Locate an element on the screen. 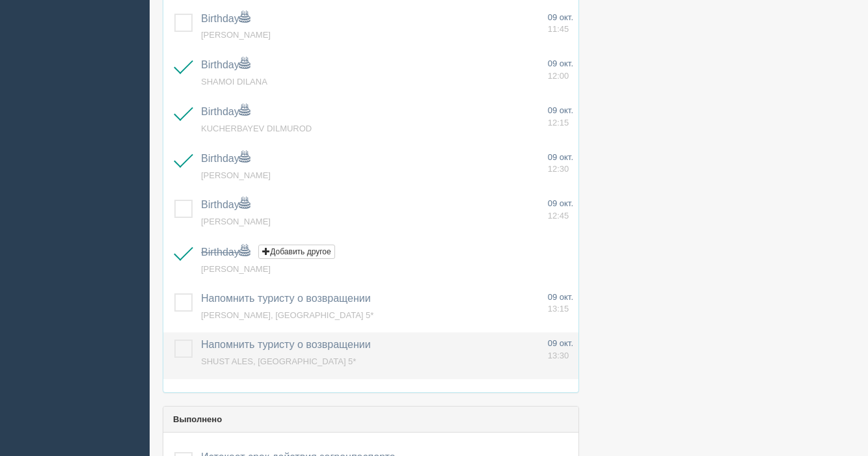 The width and height of the screenshot is (868, 456). a: 09 окт. 12:15 is located at coordinates (560, 116).